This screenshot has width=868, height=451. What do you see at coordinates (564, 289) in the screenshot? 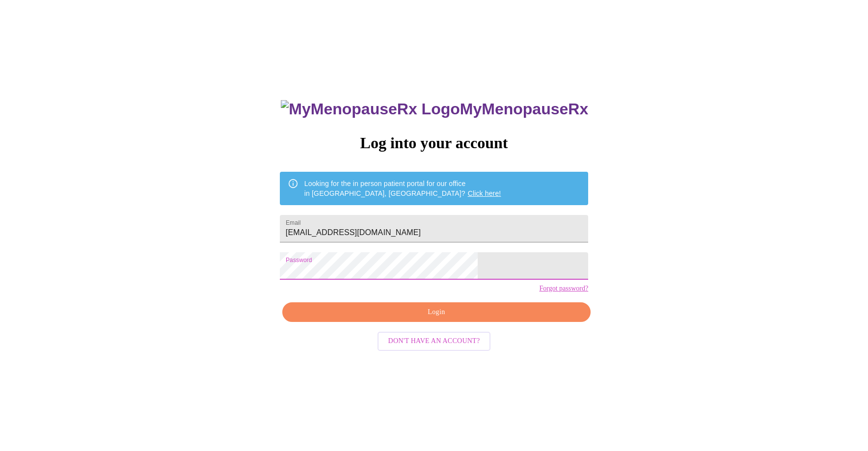
I see `a: Forgot password?` at bounding box center [564, 289].